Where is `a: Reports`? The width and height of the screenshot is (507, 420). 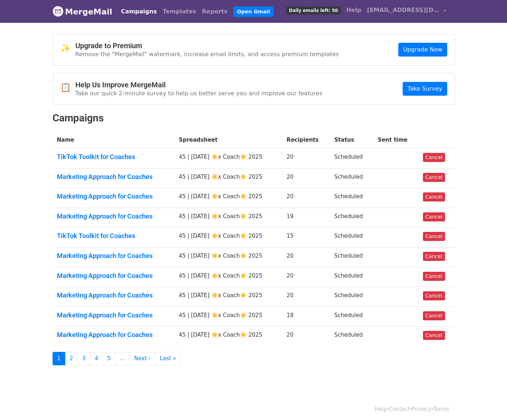
a: Reports is located at coordinates (215, 11).